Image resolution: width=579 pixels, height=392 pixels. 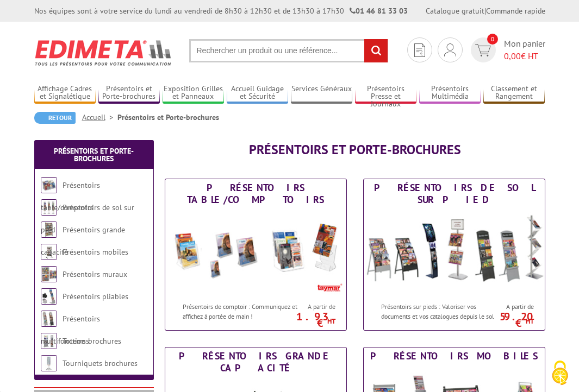 I want to click on a: Exposition Grilles et Panneaux, so click(x=193, y=93).